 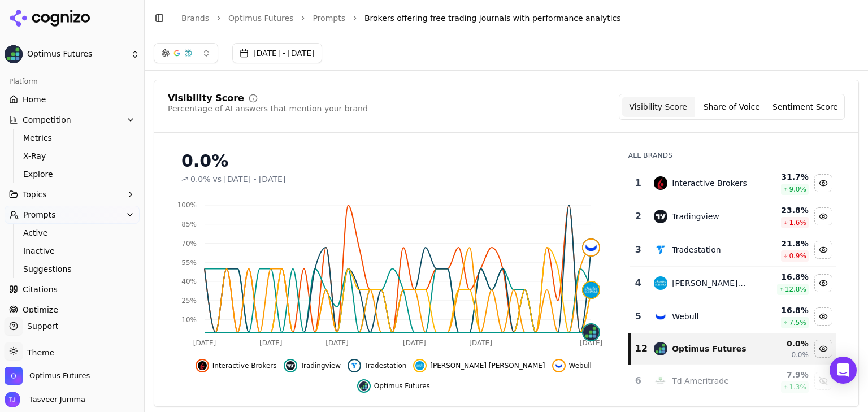 I want to click on a: Explore, so click(x=72, y=174).